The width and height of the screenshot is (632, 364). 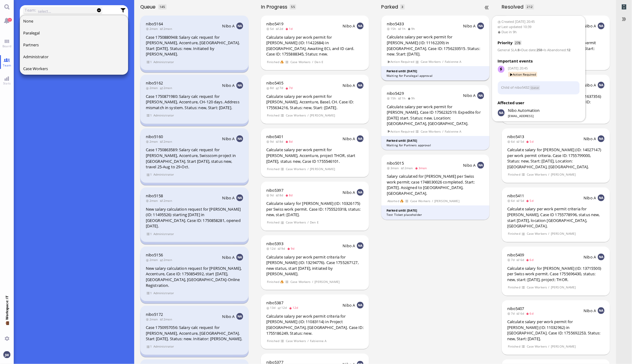 I want to click on span: Priority, so click(x=505, y=43).